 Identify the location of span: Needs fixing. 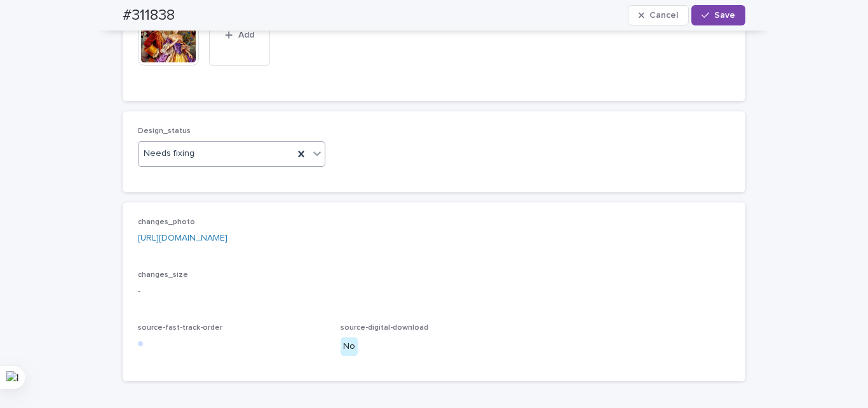
(169, 153).